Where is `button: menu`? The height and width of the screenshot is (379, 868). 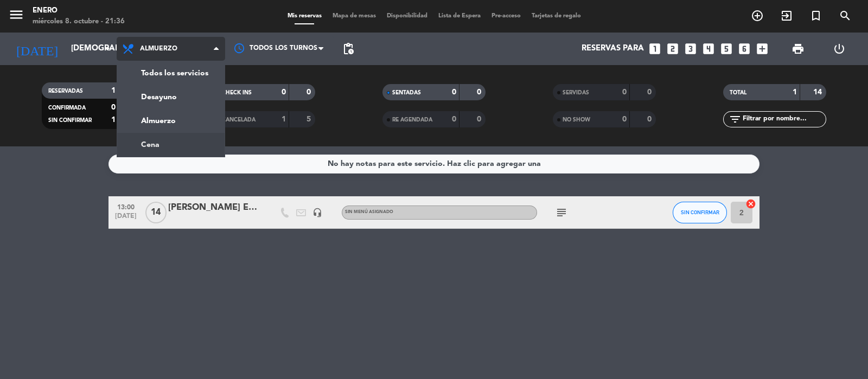
button: menu is located at coordinates (16, 16).